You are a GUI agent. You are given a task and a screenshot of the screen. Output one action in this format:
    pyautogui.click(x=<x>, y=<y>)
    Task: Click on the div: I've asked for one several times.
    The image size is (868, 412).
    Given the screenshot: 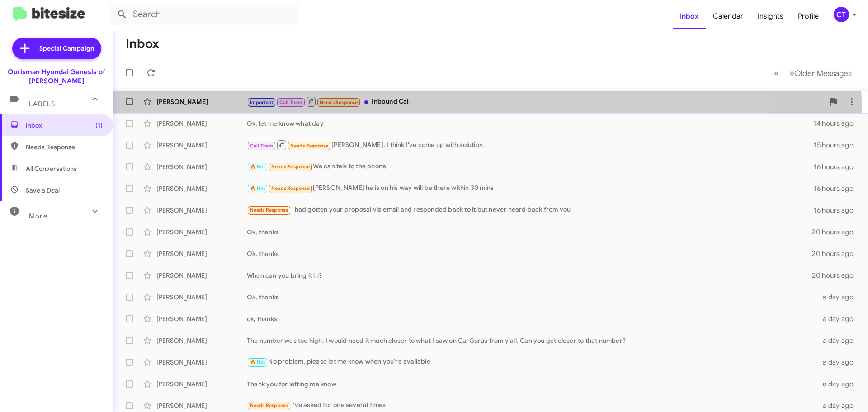 What is the action you would take?
    pyautogui.click(x=532, y=405)
    